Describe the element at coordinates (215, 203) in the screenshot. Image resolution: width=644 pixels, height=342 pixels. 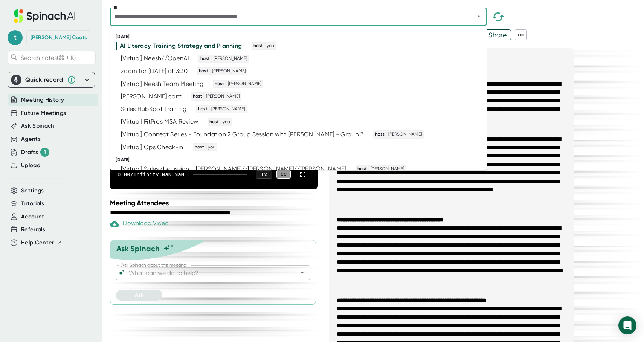
I see `div: Meeting Attendees` at that location.